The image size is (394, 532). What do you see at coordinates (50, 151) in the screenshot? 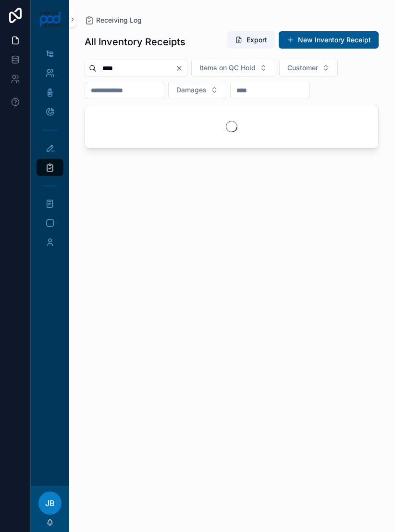
I see `div: scrollable content` at bounding box center [50, 151].